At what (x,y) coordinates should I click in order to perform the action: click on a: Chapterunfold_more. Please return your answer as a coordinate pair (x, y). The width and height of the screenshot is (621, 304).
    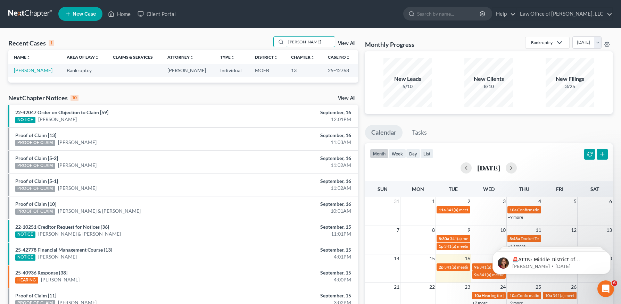
    Looking at the image, I should click on (303, 57).